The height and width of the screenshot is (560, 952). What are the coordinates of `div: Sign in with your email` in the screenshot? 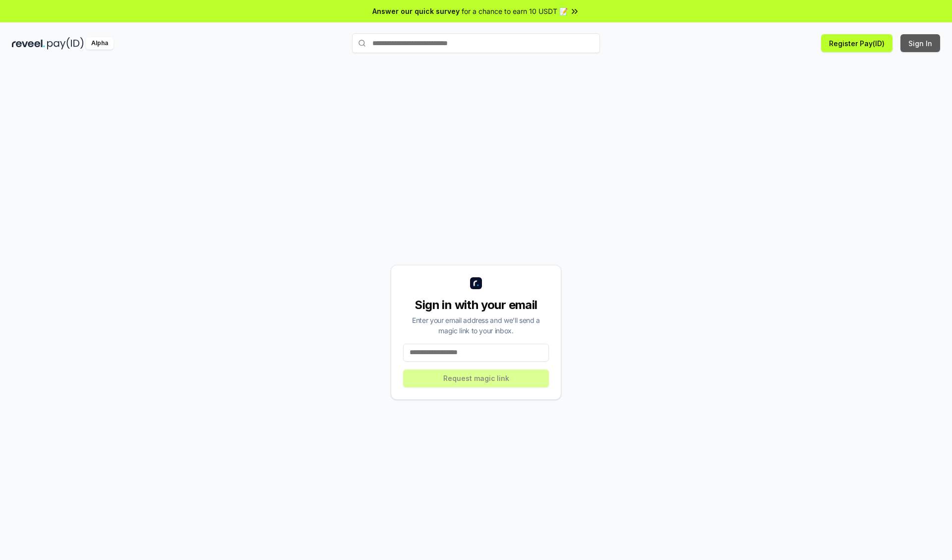 It's located at (476, 305).